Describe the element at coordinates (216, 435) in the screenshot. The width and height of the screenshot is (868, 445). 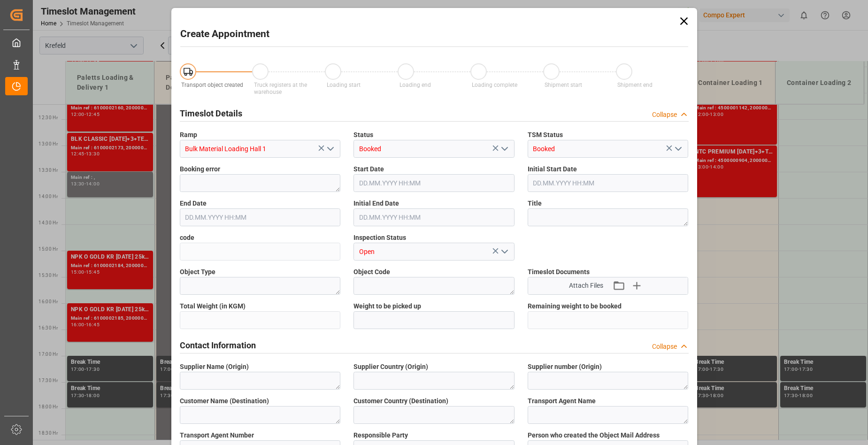
I see `span: Transport Agent Number` at that location.